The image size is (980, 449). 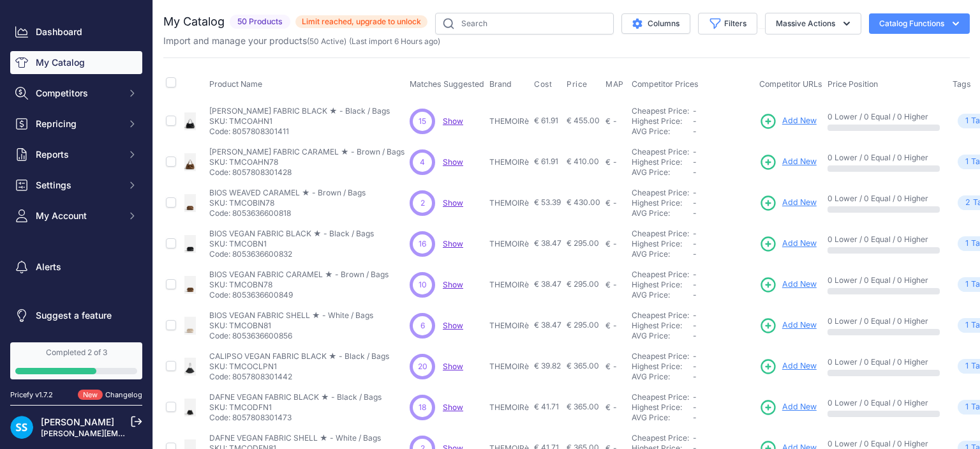 I want to click on p: SKU: TMCOBN81, so click(x=291, y=326).